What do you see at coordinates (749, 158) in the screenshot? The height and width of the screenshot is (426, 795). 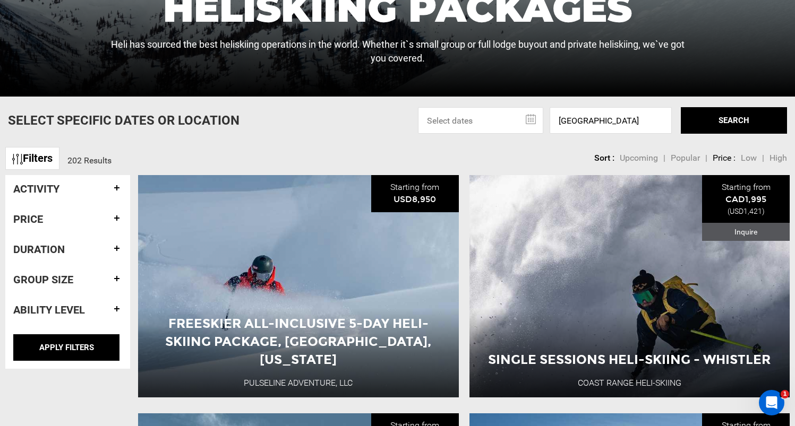 I see `span: Low` at bounding box center [749, 158].